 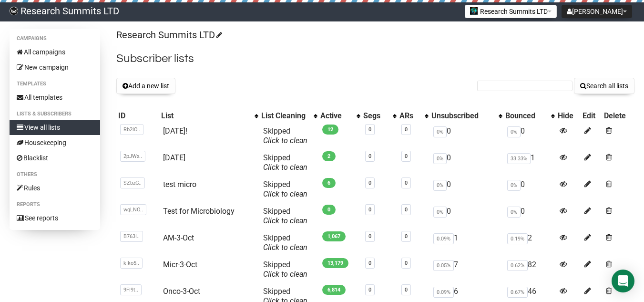 What do you see at coordinates (55, 204) in the screenshot?
I see `li: Reports` at bounding box center [55, 204].